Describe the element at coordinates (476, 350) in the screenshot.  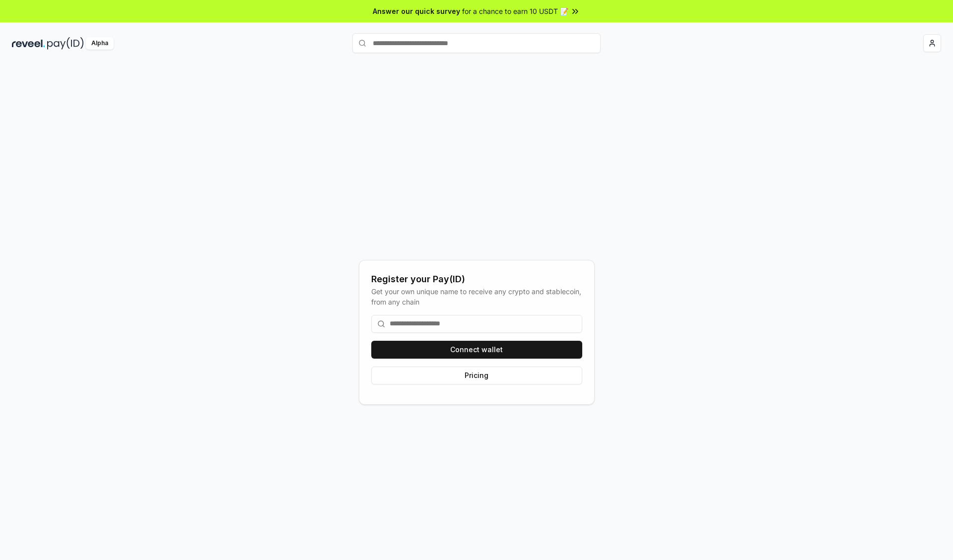
I see `button: Connect wallet` at that location.